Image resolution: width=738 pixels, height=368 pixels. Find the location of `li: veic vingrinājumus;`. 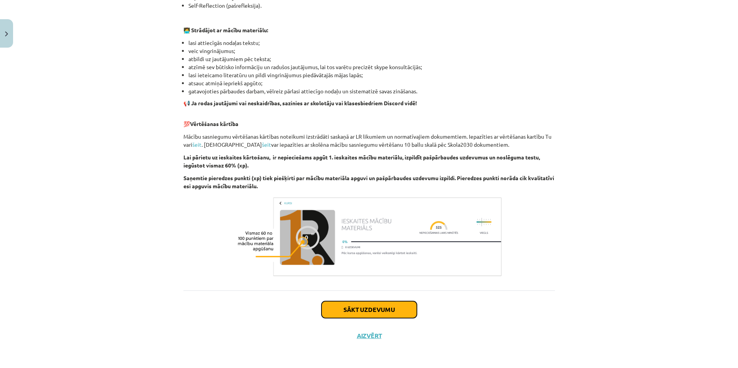

li: veic vingrinājumus; is located at coordinates (371, 51).